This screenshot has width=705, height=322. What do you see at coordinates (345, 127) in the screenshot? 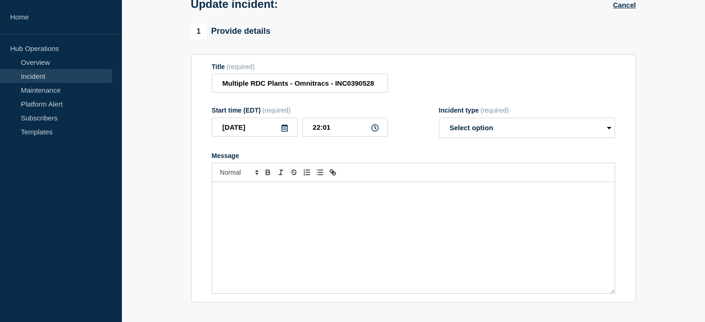
I see `input: HH:MM` at bounding box center [345, 127].